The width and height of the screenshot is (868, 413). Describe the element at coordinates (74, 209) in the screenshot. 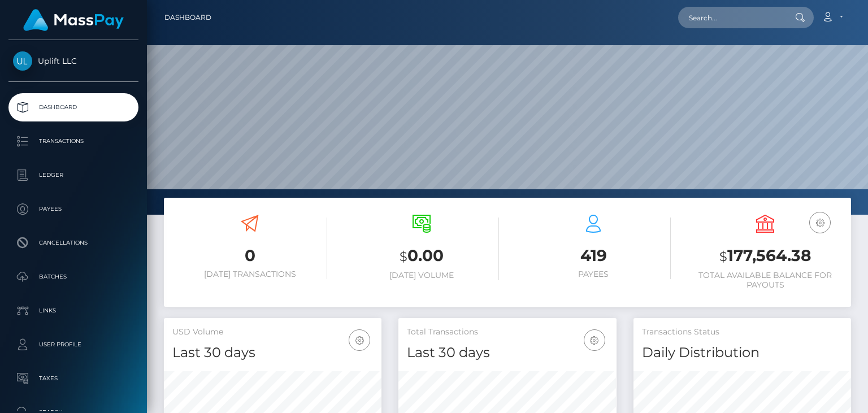

I see `p: Payees` at that location.